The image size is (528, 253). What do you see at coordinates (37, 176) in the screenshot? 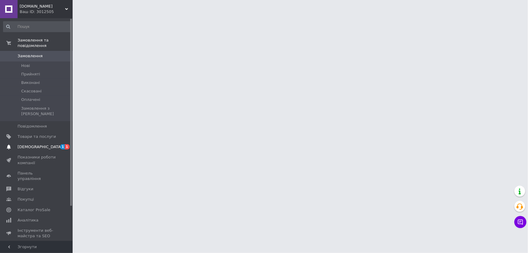
I see `span: Панель управління` at bounding box center [37, 176].